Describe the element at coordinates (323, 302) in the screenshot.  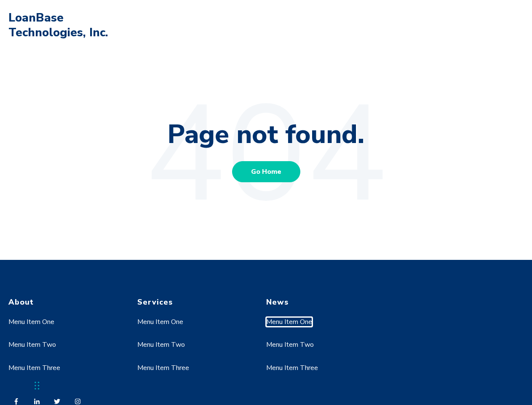
I see `h4: News` at that location.